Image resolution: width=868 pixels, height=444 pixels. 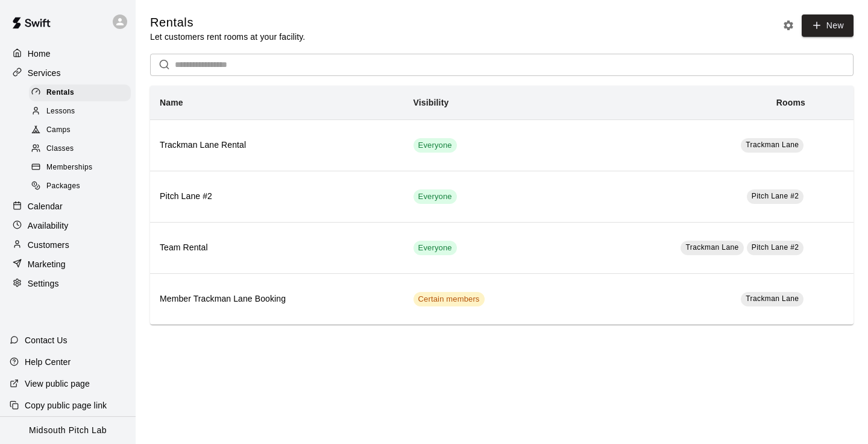 I want to click on a: Services, so click(x=68, y=73).